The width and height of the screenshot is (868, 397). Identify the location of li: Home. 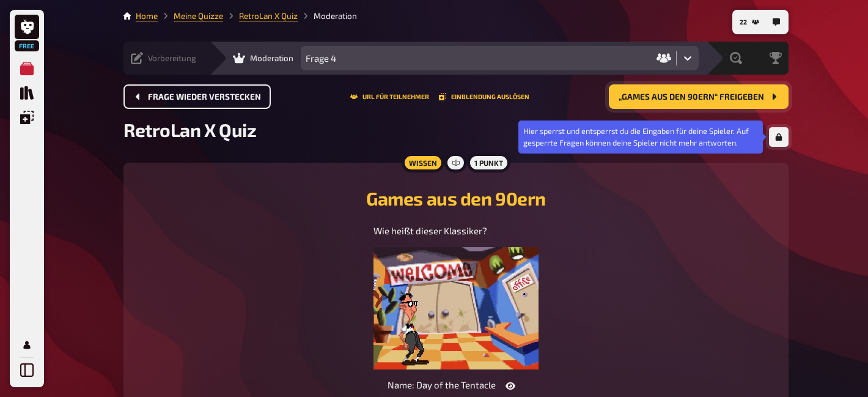
(147, 16).